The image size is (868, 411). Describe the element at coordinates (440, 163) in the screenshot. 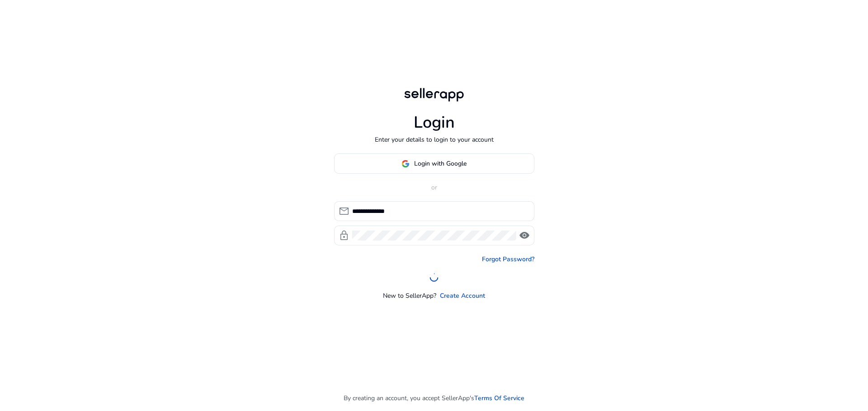

I see `span: Login with Google` at that location.